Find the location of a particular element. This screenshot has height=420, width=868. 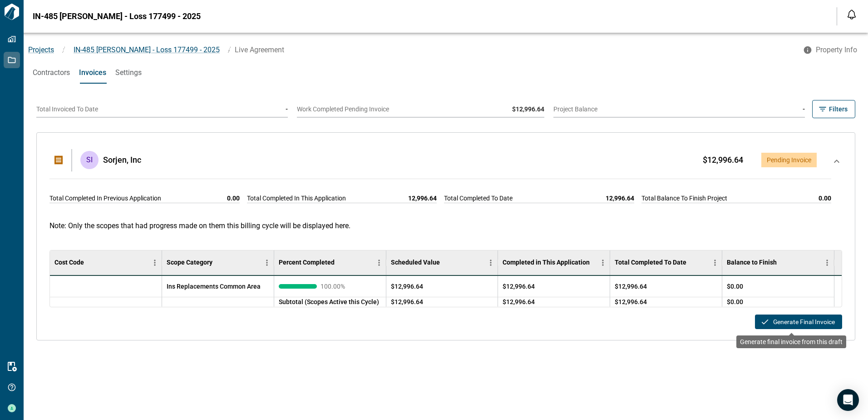

span: Generate final invoice from this draft is located at coordinates (791, 341).